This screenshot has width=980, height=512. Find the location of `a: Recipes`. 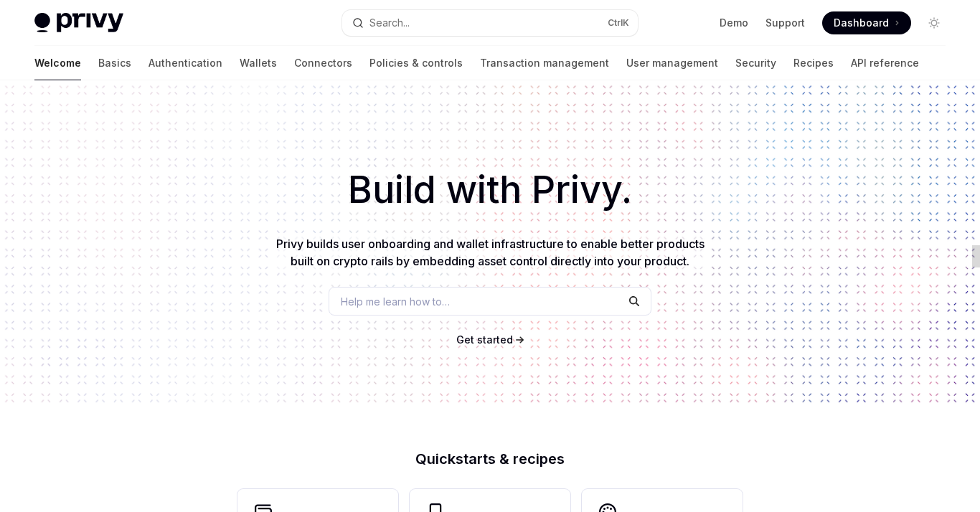

a: Recipes is located at coordinates (813, 63).